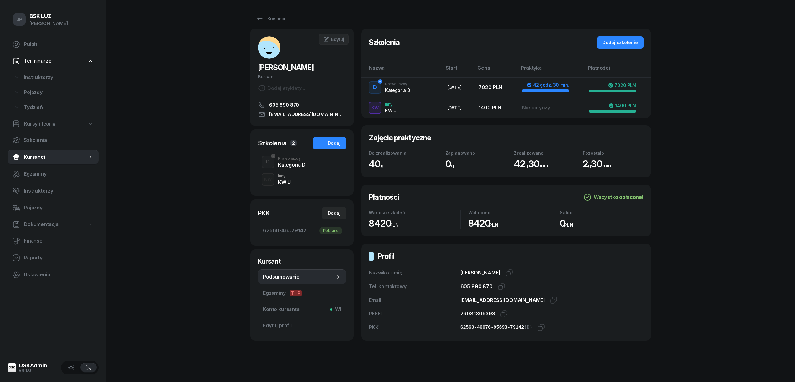  Describe the element at coordinates (59, 141) in the screenshot. I see `span: Szkolenia` at that location.